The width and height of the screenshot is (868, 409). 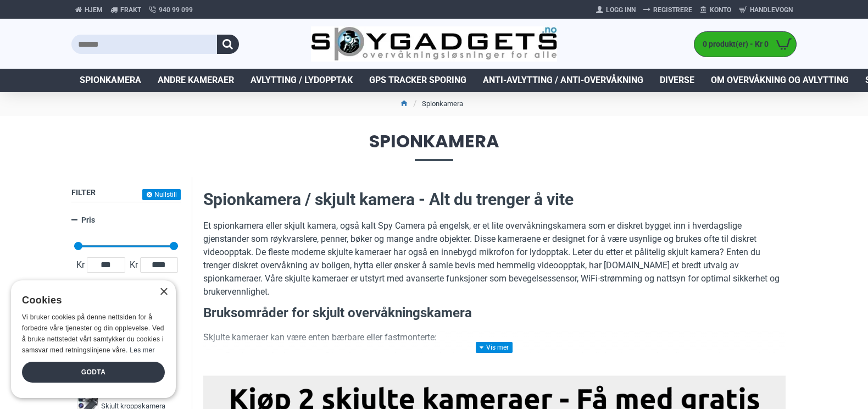 I want to click on div: Close, so click(x=163, y=292).